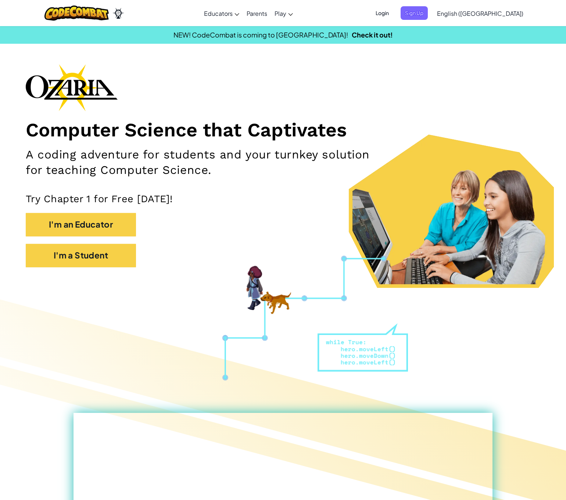 Image resolution: width=566 pixels, height=500 pixels. What do you see at coordinates (72, 87) in the screenshot?
I see `img: Ozaria branding logo` at bounding box center [72, 87].